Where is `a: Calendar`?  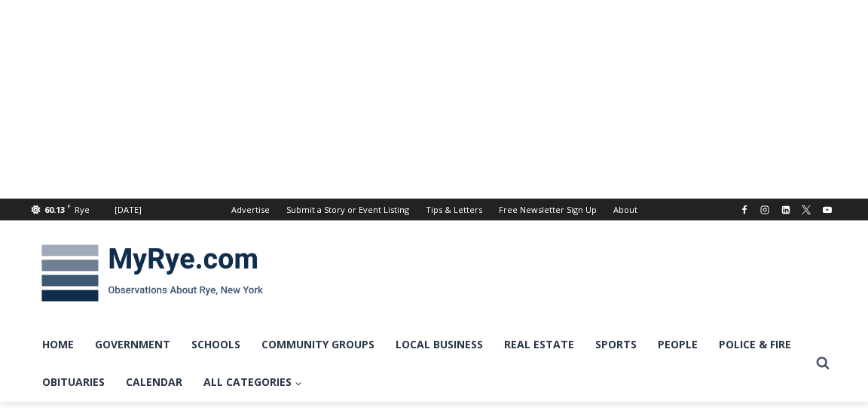 a: Calendar is located at coordinates (154, 383).